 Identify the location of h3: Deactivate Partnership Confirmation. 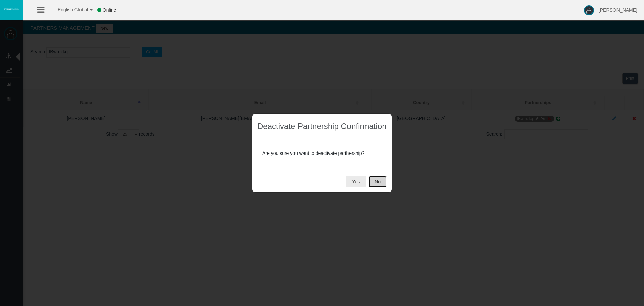
(322, 126).